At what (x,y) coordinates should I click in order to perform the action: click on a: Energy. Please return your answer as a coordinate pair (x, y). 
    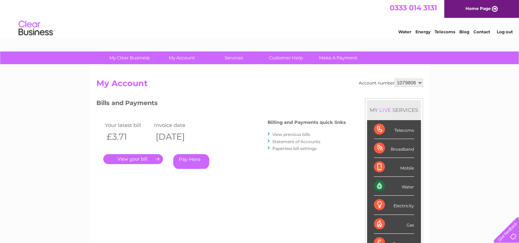
    Looking at the image, I should click on (423, 32).